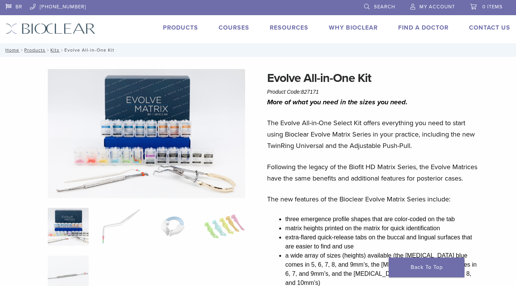  Describe the element at coordinates (337, 102) in the screenshot. I see `i: More of what you need in the sizes you need.` at that location.